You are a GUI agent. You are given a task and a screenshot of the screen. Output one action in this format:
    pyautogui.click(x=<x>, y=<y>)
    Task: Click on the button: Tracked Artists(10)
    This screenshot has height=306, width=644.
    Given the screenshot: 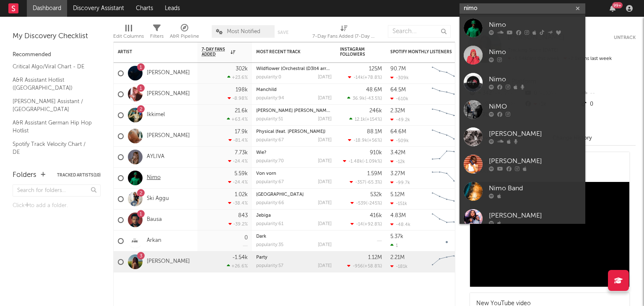 What is the action you would take?
    pyautogui.click(x=79, y=175)
    